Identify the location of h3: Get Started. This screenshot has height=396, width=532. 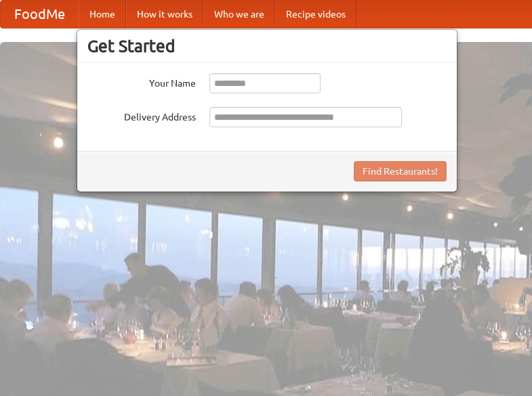
(267, 46).